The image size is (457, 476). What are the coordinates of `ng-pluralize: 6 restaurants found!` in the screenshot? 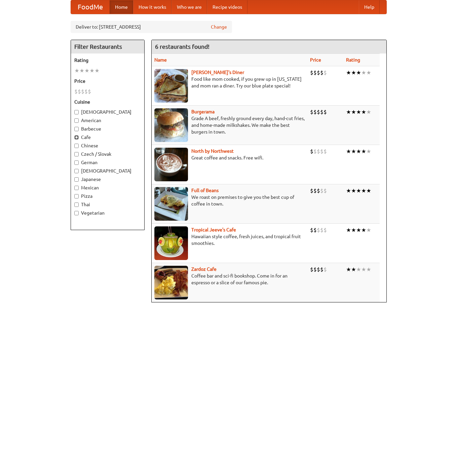 It's located at (182, 46).